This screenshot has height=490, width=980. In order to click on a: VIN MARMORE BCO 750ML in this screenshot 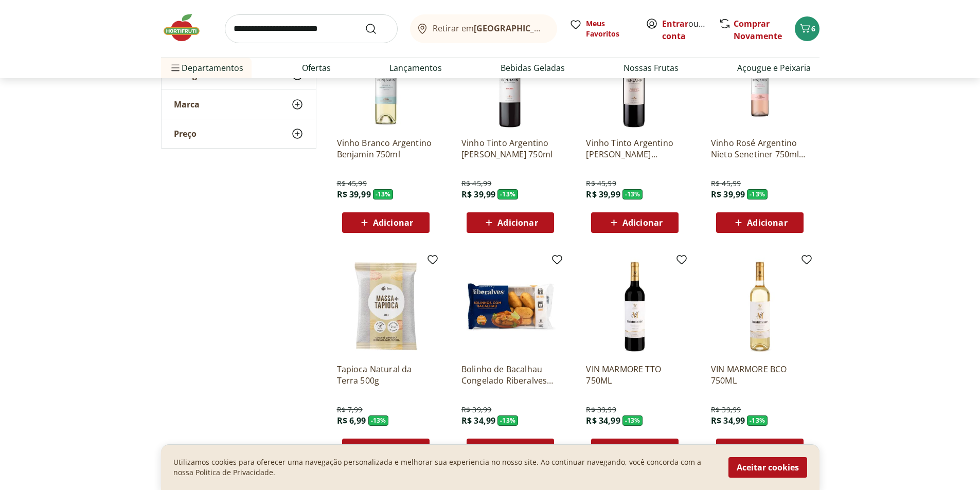, I will do `click(760, 375)`.